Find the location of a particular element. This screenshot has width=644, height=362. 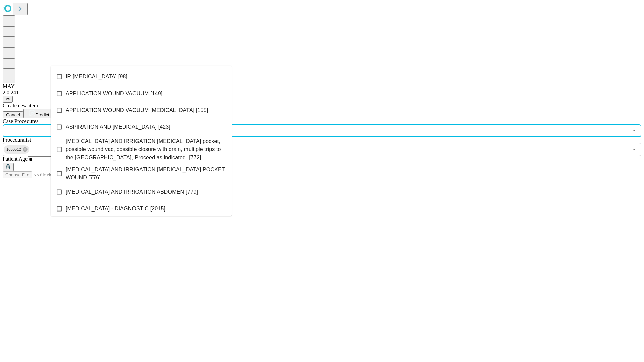

button: Open is located at coordinates (634, 150).